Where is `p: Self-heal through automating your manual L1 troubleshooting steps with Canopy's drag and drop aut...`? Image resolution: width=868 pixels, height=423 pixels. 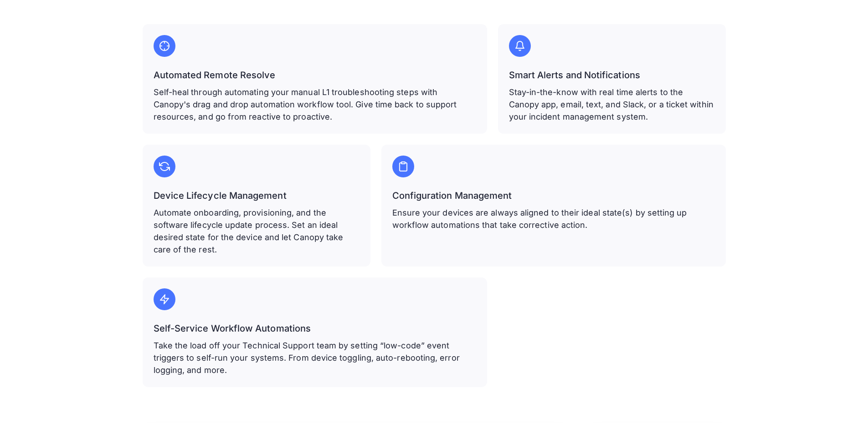
p: Self-heal through automating your manual L1 troubleshooting steps with Canopy's drag and drop aut... is located at coordinates (315, 104).